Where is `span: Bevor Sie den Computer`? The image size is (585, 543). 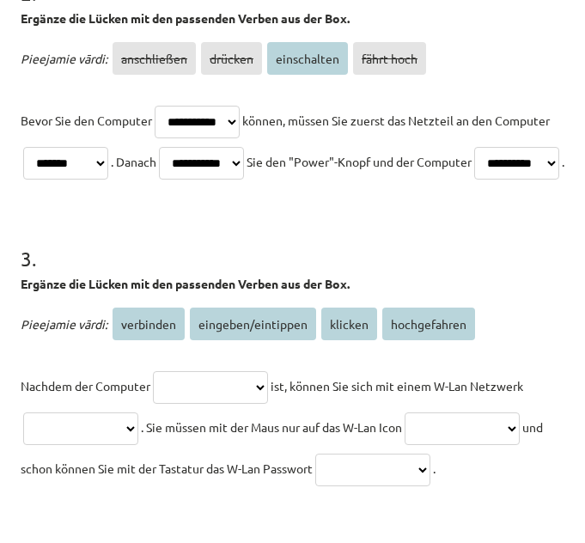
span: Bevor Sie den Computer is located at coordinates (86, 120).